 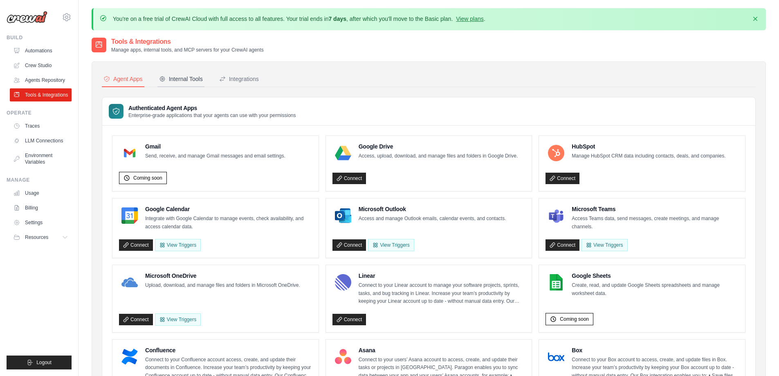 I want to click on img: Box Logo, so click(x=556, y=356).